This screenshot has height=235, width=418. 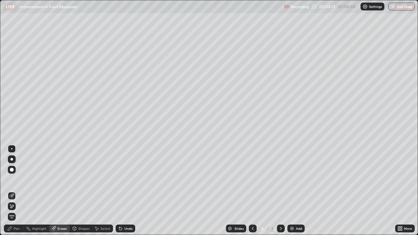 I want to click on img: recording.375f2c34.svg, so click(x=286, y=7).